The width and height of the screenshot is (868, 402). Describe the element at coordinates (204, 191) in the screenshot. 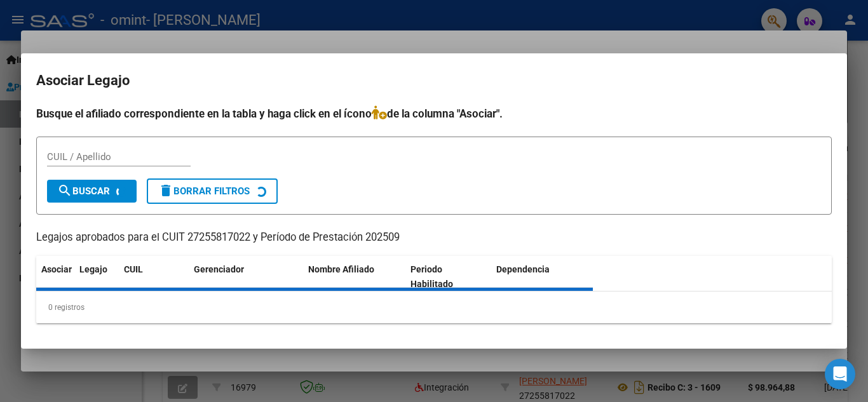

I see `span: Borrar Filtros` at that location.